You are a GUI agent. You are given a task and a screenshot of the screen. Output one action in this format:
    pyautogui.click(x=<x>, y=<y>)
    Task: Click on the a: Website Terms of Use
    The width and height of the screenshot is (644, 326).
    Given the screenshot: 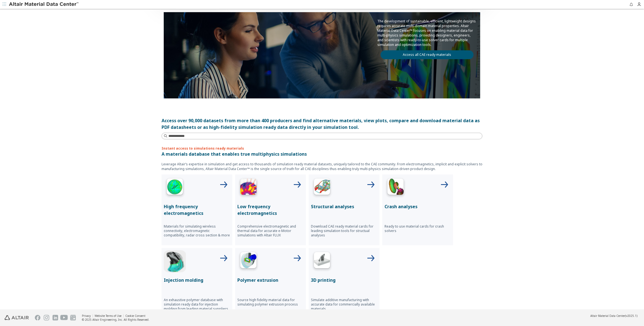 What is the action you would take?
    pyautogui.click(x=108, y=316)
    